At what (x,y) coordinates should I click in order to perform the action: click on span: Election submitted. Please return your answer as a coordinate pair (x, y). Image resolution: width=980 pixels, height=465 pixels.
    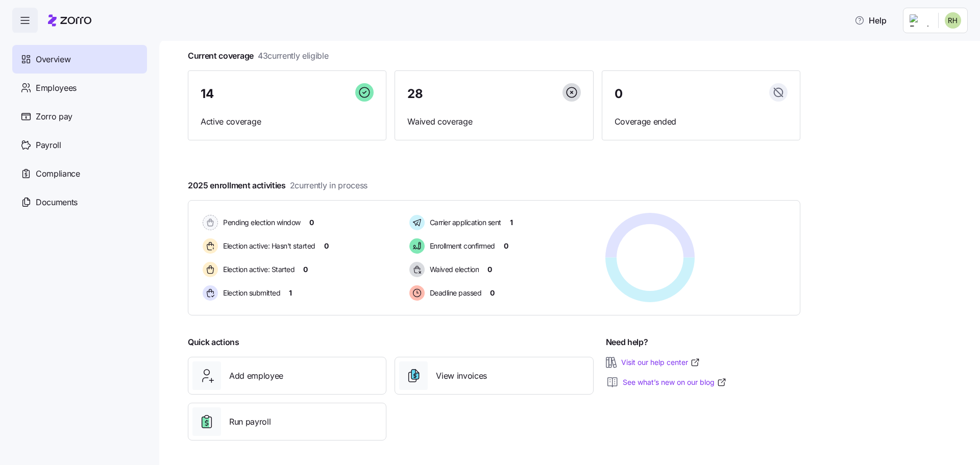
    Looking at the image, I should click on (250, 293).